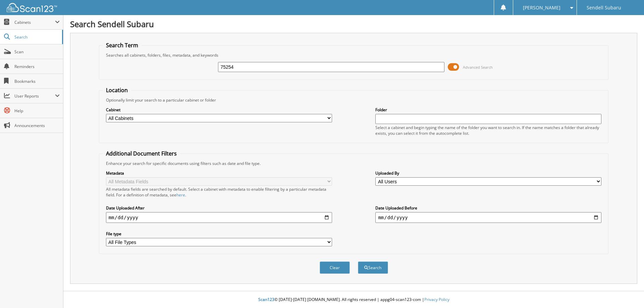 The height and width of the screenshot is (308, 644). What do you see at coordinates (219, 173) in the screenshot?
I see `label: Metadata` at bounding box center [219, 173].